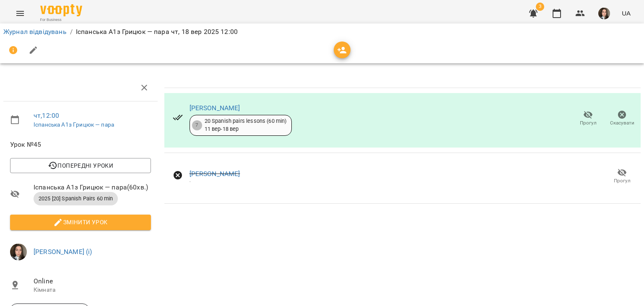 The height and width of the screenshot is (306, 644). I want to click on button: Змінити урок, so click(80, 222).